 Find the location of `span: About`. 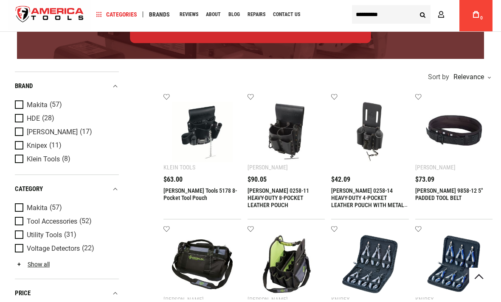

span: About is located at coordinates (213, 17).